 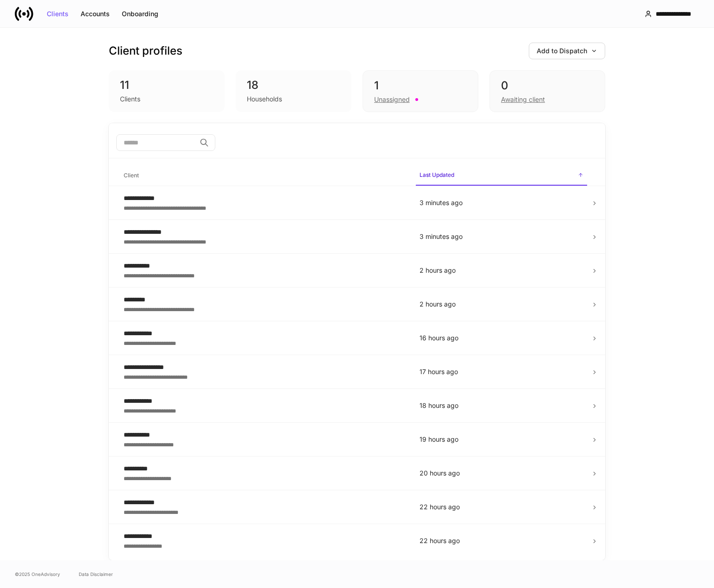 What do you see at coordinates (502, 372) in the screenshot?
I see `p: 17 hours ago` at bounding box center [502, 372].